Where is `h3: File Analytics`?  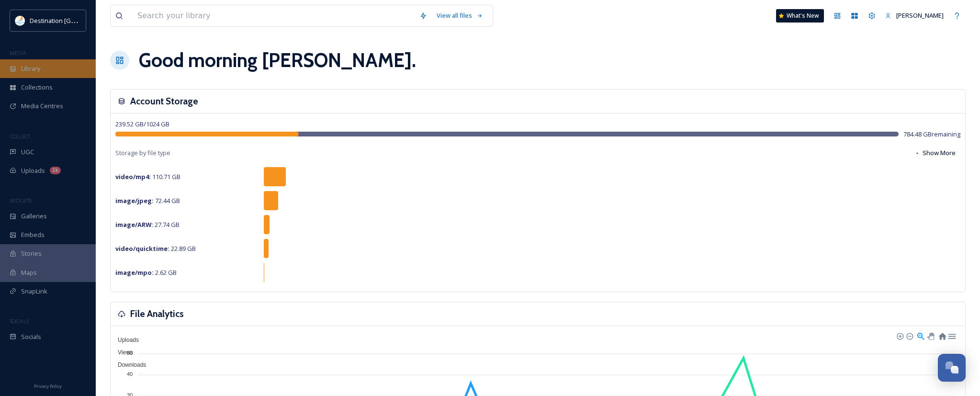
h3: File Analytics is located at coordinates (157, 314).